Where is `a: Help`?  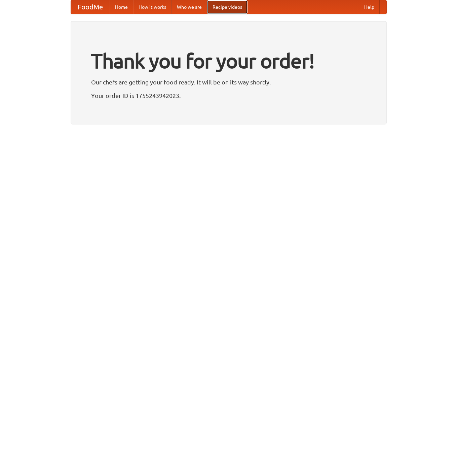 a: Help is located at coordinates (369, 7).